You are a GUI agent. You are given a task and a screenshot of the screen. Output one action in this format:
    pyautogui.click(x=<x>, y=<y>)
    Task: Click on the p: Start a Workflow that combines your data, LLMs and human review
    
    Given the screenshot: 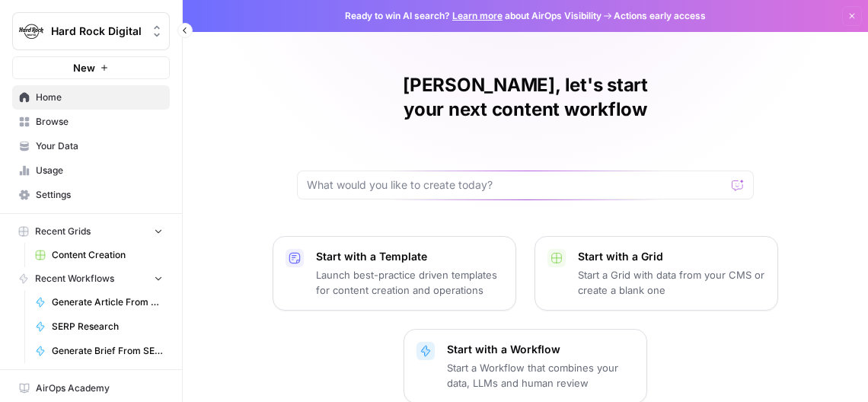 What is the action you would take?
    pyautogui.click(x=541, y=375)
    